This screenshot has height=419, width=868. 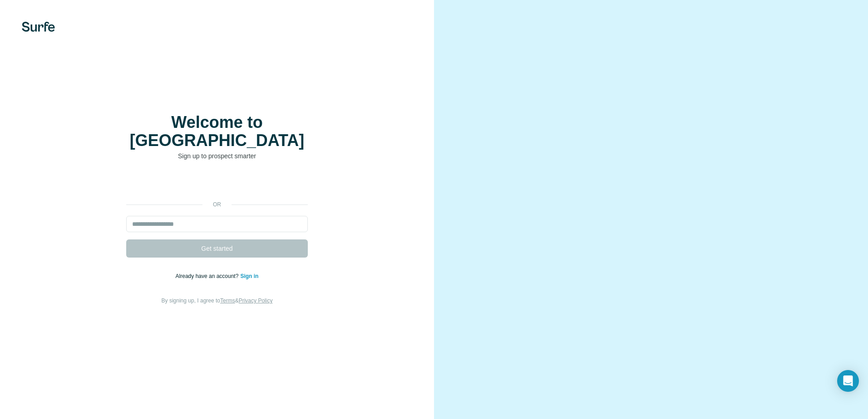 What do you see at coordinates (848, 381) in the screenshot?
I see `div: Open Intercom Messenger` at bounding box center [848, 381].